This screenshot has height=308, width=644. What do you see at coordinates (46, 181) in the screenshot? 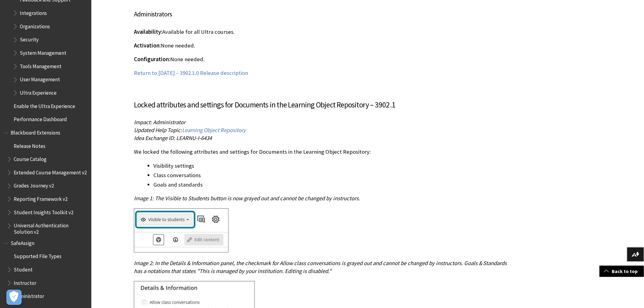
I see `nav: Book outline for Blackboard Extensions` at bounding box center [46, 181].